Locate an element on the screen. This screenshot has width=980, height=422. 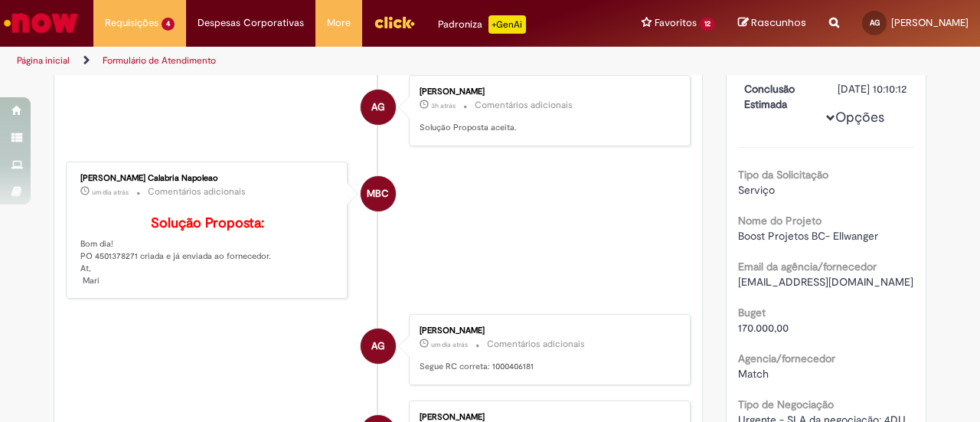
span: 3h atrás is located at coordinates (443, 106).